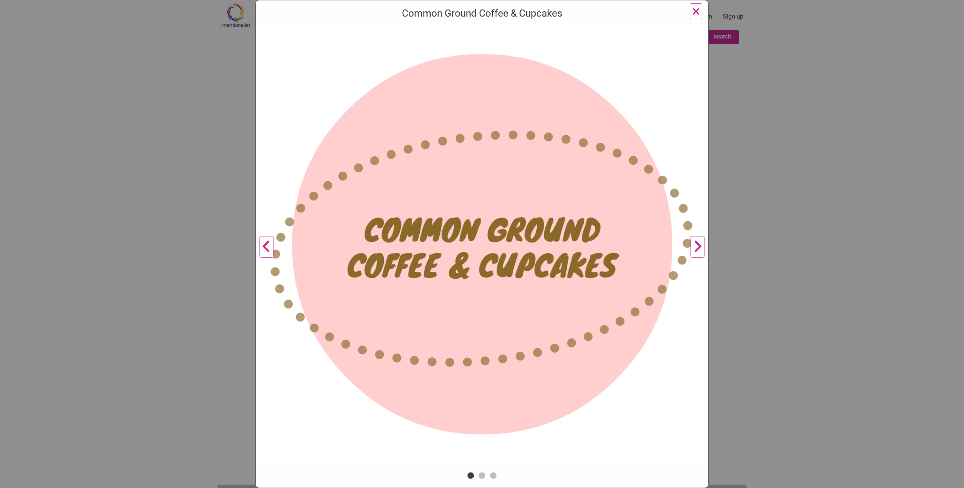  What do you see at coordinates (697, 247) in the screenshot?
I see `button: Next` at bounding box center [697, 247].